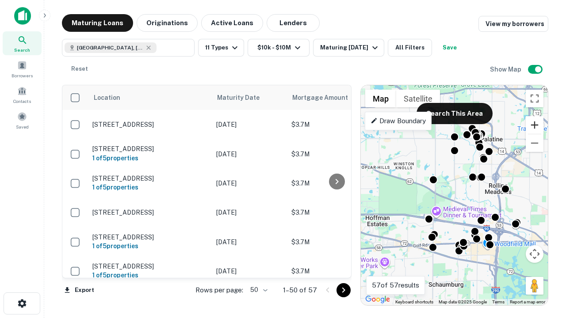  Describe the element at coordinates (335, 98) in the screenshot. I see `th: Mortgage Amount` at that location.